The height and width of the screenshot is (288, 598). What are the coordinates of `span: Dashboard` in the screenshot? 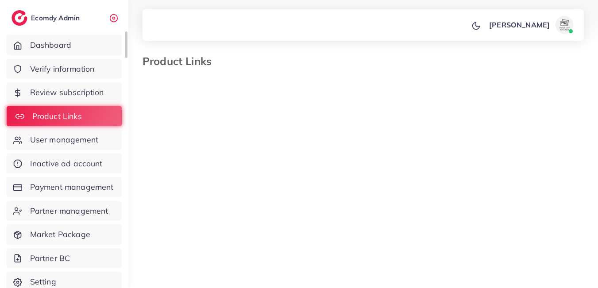 It's located at (50, 45).